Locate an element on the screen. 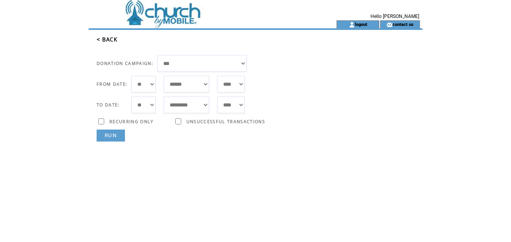 This screenshot has height=242, width=511. span: TO DATE: is located at coordinates (108, 105).